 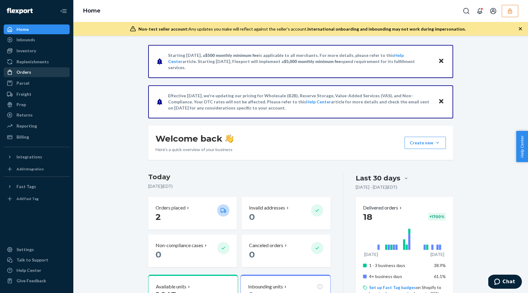 I want to click on ol: breadcrumbs, so click(x=92, y=11).